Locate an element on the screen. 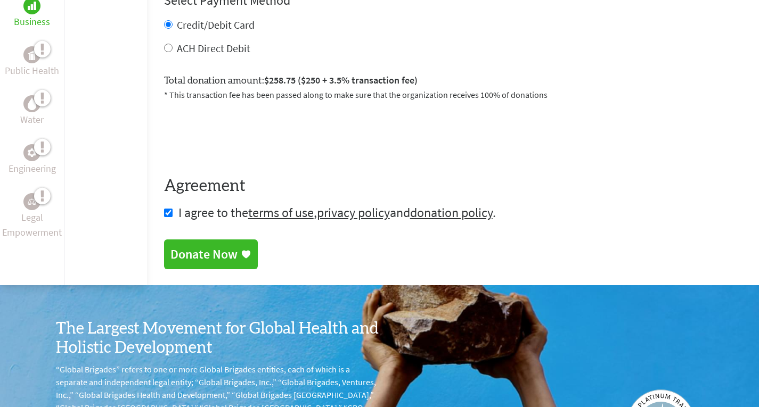 Image resolution: width=759 pixels, height=407 pixels. a: terms of use is located at coordinates (281, 212).